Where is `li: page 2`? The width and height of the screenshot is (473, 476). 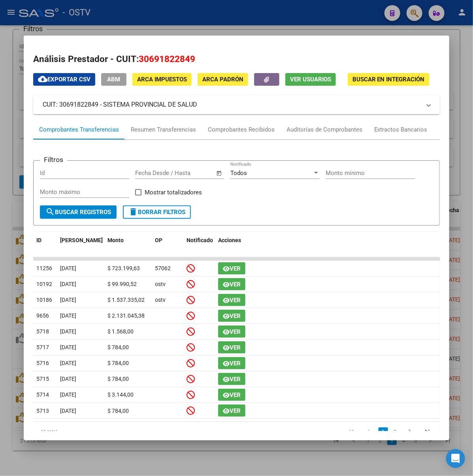
li: page 2 is located at coordinates (395, 432).